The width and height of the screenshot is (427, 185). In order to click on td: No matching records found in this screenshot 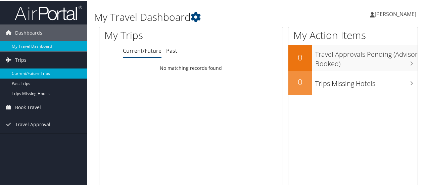, I will do `click(191, 67)`.